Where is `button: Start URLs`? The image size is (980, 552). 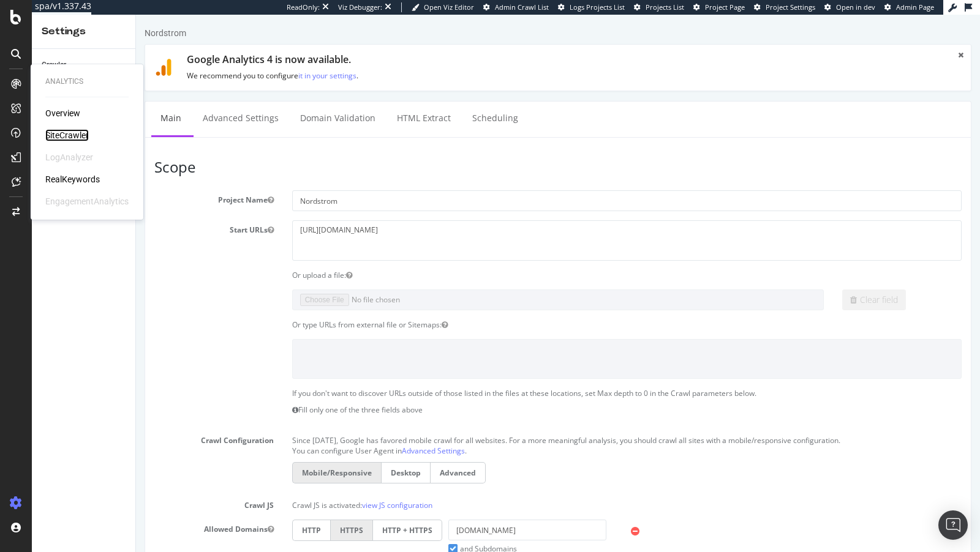 button: Start URLs is located at coordinates (135, 215).